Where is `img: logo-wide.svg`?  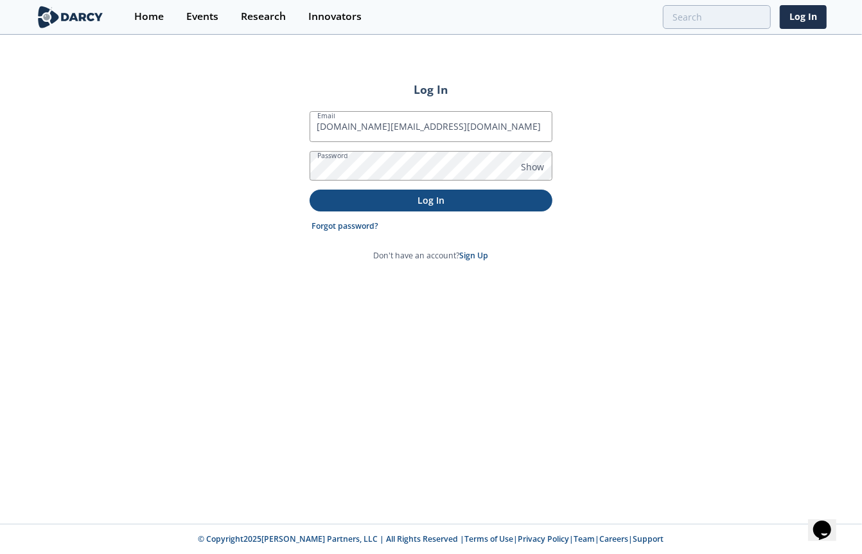
img: logo-wide.svg is located at coordinates (70, 17).